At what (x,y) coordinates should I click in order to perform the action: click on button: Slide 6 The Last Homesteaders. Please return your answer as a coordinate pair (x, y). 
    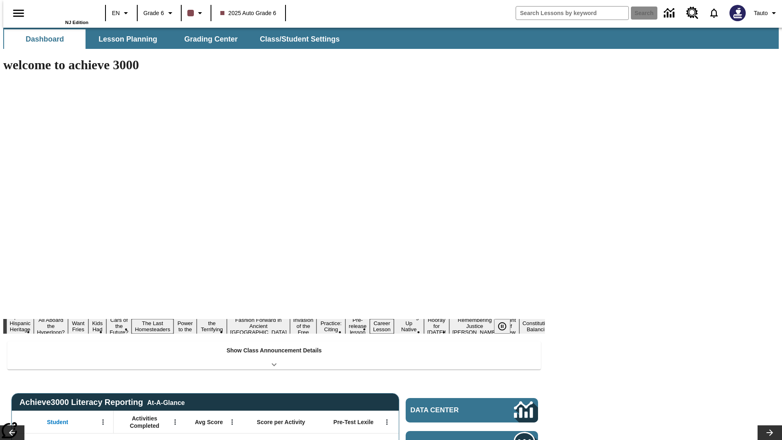
    Looking at the image, I should click on (152, 326).